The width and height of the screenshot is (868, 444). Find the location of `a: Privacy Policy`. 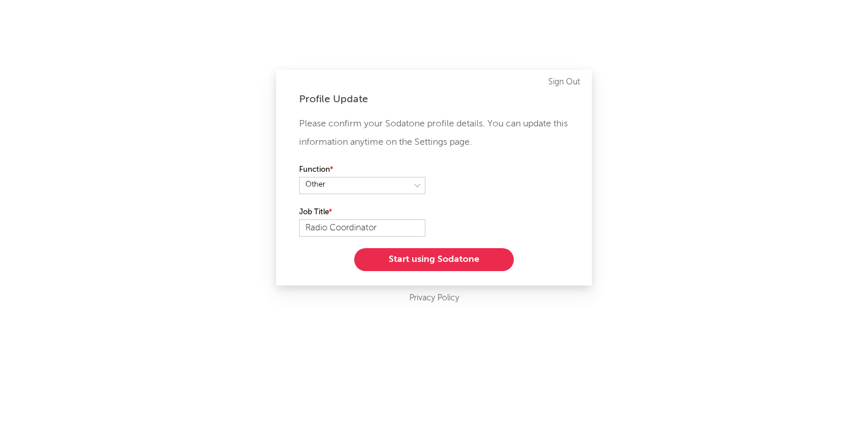

a: Privacy Policy is located at coordinates (434, 298).